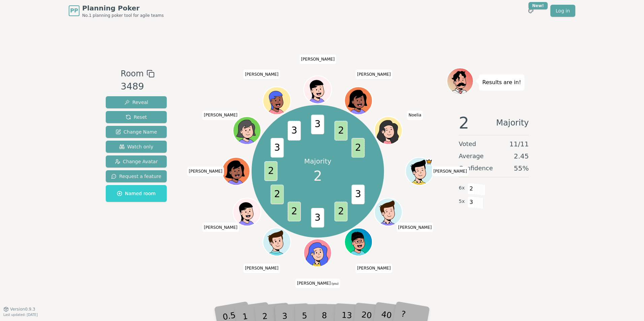 Image resolution: width=644 pixels, height=321 pixels. I want to click on span: 55 %, so click(522, 168).